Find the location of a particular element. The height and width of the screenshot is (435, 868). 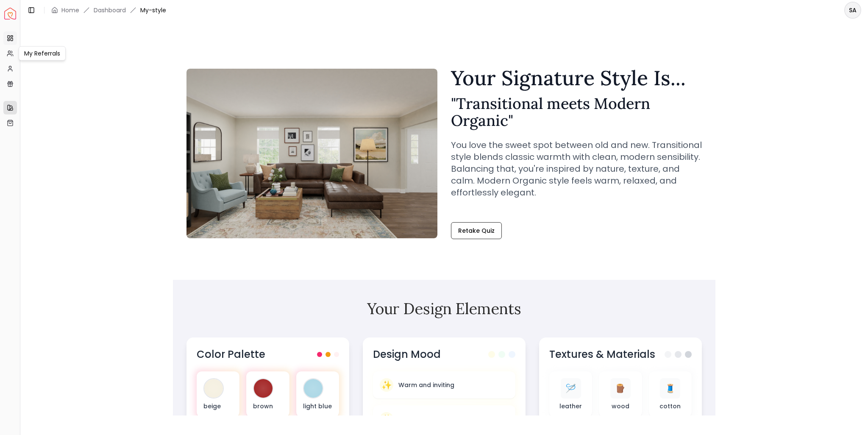

img: Transitional meets Modern Organic Style Example is located at coordinates (312, 154).